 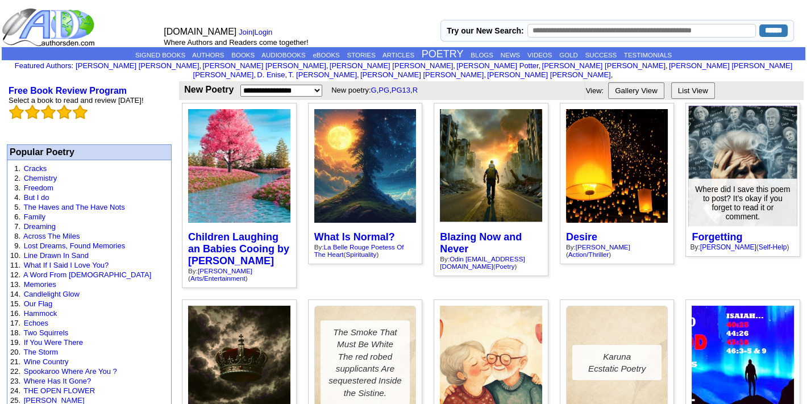 I want to click on a: If You Were There, so click(x=53, y=342).